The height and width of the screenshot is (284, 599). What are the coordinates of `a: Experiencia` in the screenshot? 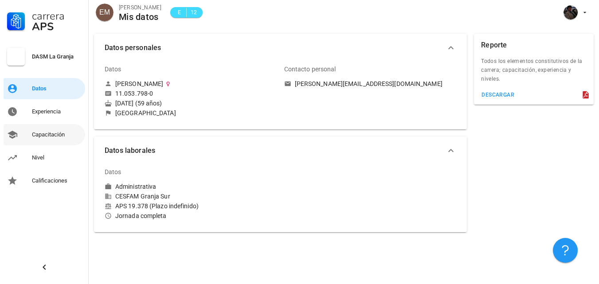 It's located at (44, 112).